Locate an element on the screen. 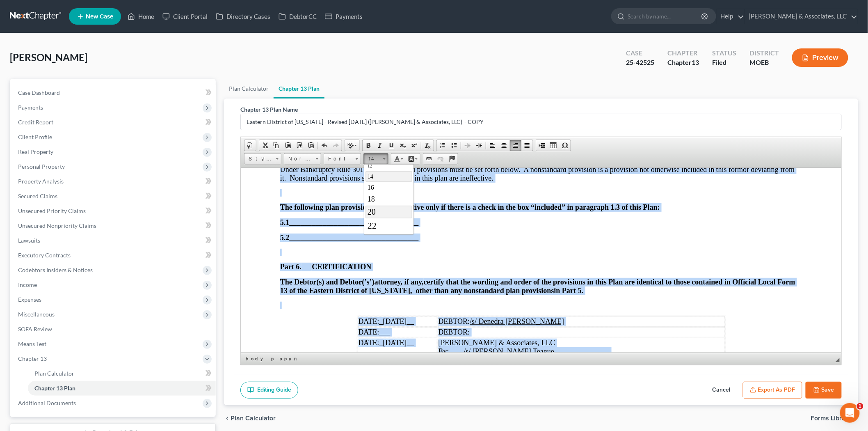 The width and height of the screenshot is (868, 431). a: Secured Claims is located at coordinates (113, 196).